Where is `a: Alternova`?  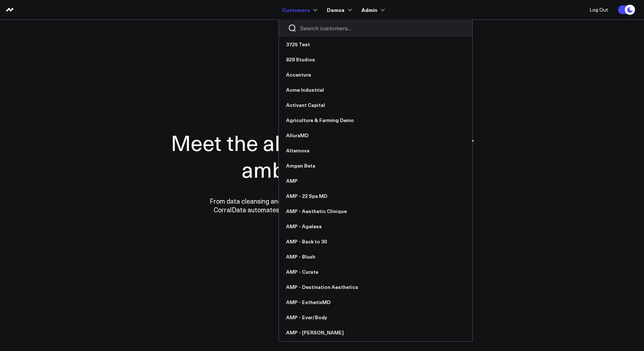 a: Alternova is located at coordinates (375, 150).